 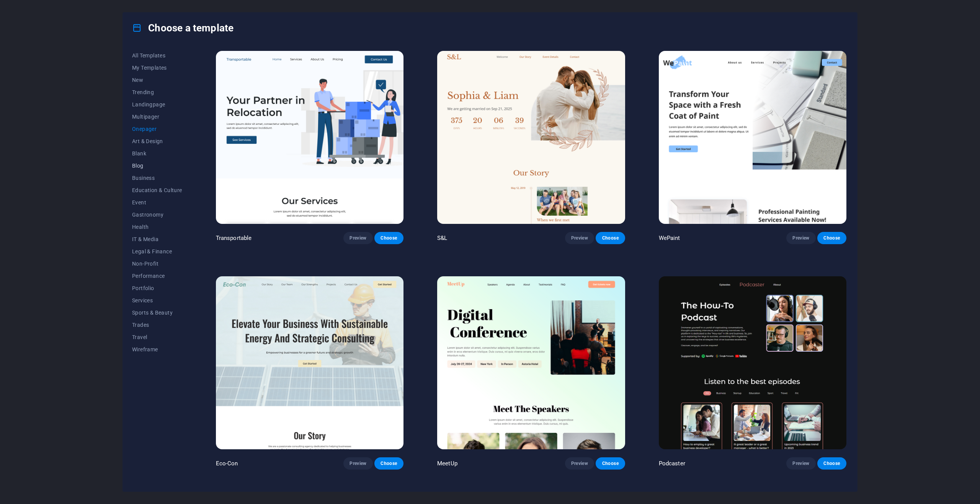 I want to click on button: Education & Culture, so click(x=157, y=190).